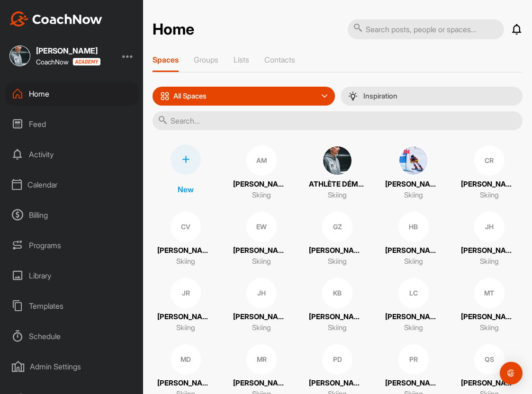 Image resolution: width=532 pixels, height=394 pixels. I want to click on div: MT, so click(490, 293).